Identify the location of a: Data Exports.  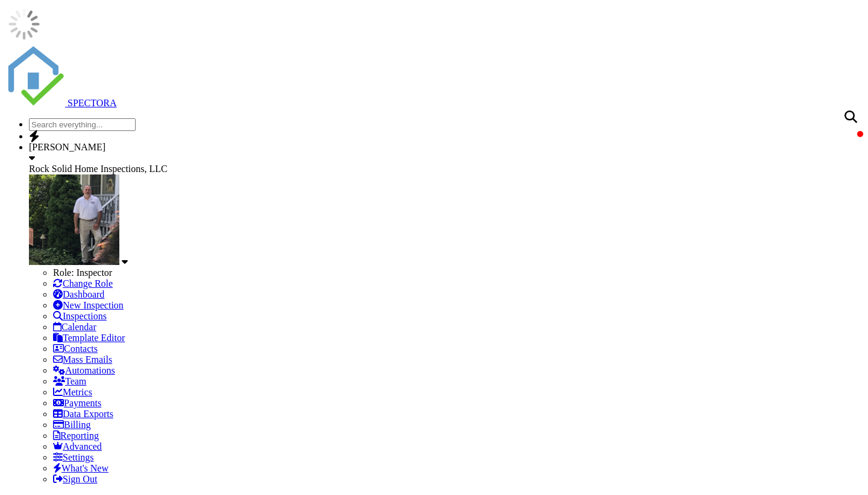
(83, 413).